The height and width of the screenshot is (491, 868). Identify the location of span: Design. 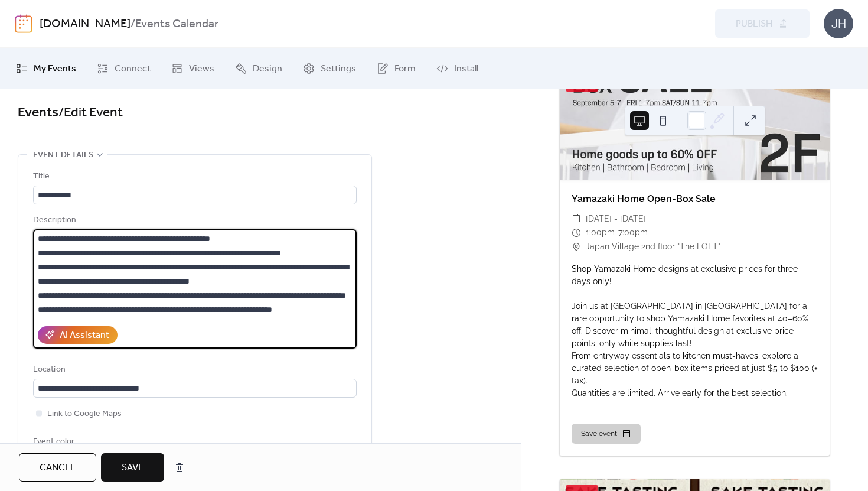
(268, 69).